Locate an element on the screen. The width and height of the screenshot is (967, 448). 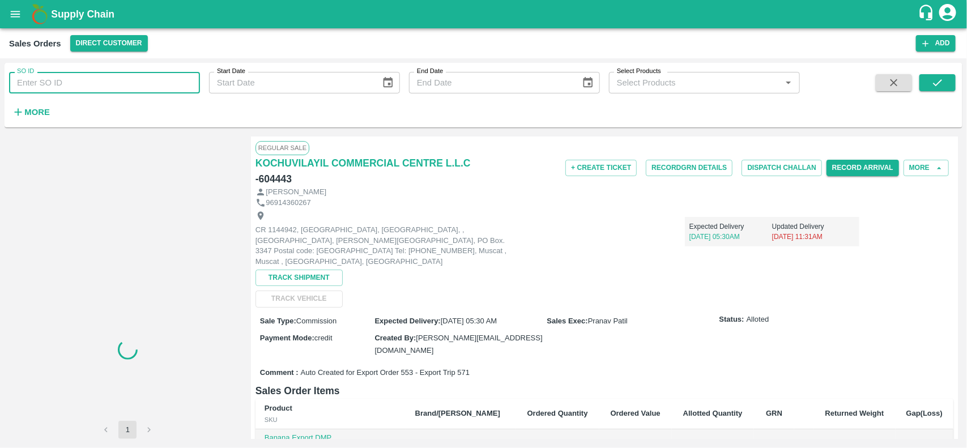
b: Ordered Value is located at coordinates (636, 413).